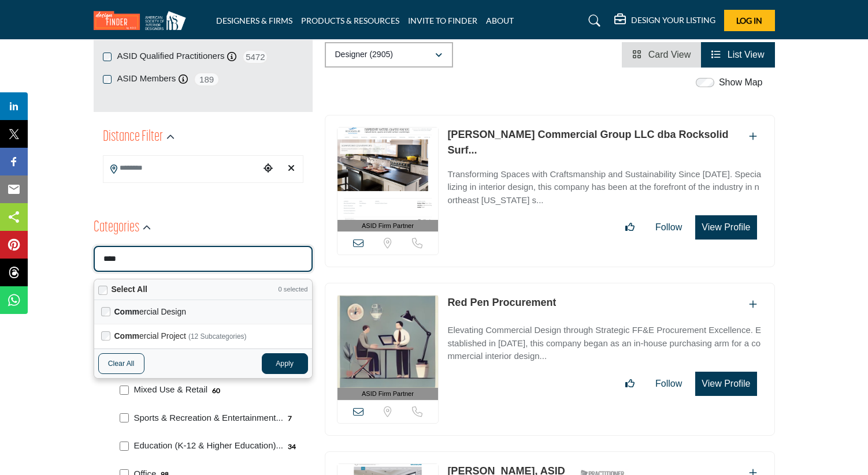 The width and height of the screenshot is (868, 475). I want to click on b: 7, so click(290, 419).